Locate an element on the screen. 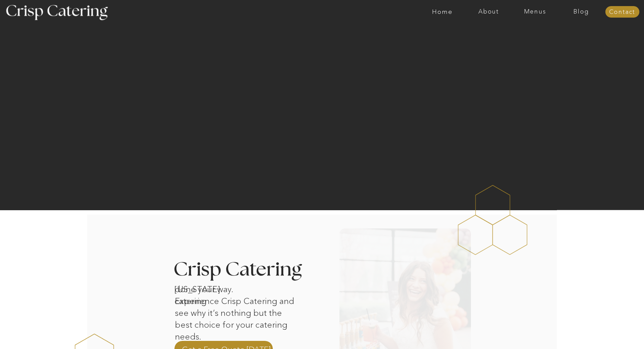 The height and width of the screenshot is (349, 644). h3: Crisp Catering is located at coordinates (246, 270).